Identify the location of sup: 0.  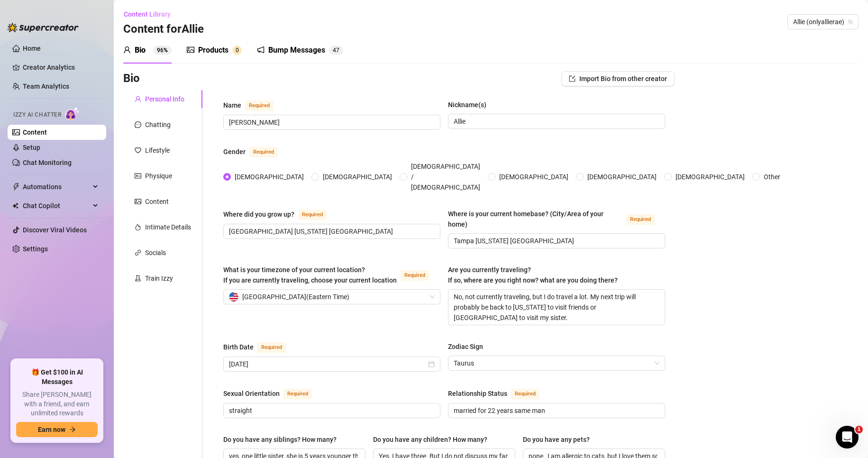
(237, 50).